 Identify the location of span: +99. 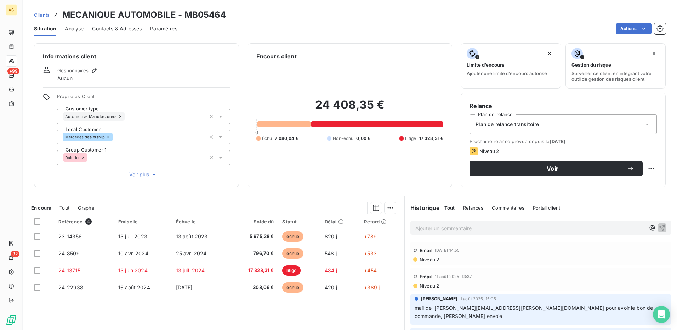
(13, 71).